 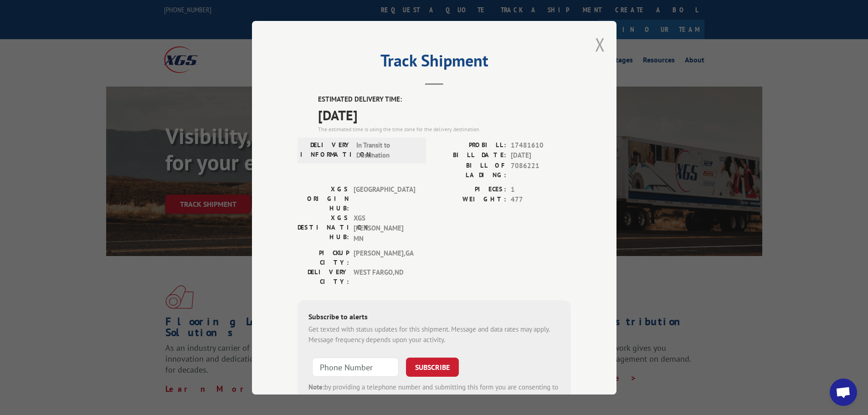 What do you see at coordinates (600, 44) in the screenshot?
I see `button: Close modal` at bounding box center [600, 44].